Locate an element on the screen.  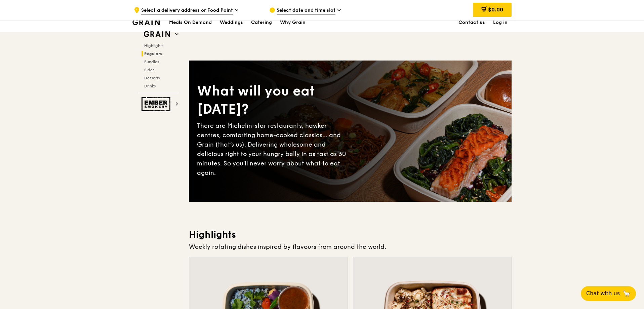
span: Regulars is located at coordinates (153, 54).